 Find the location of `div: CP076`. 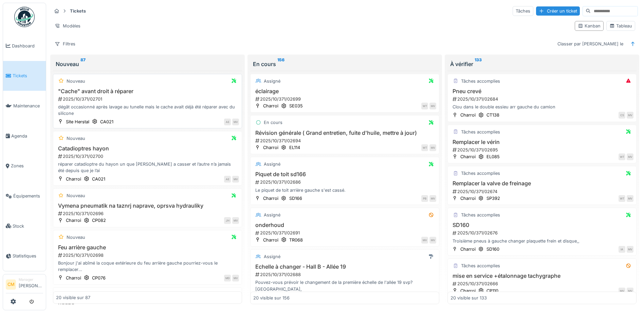

div: CP076 is located at coordinates (99, 278).